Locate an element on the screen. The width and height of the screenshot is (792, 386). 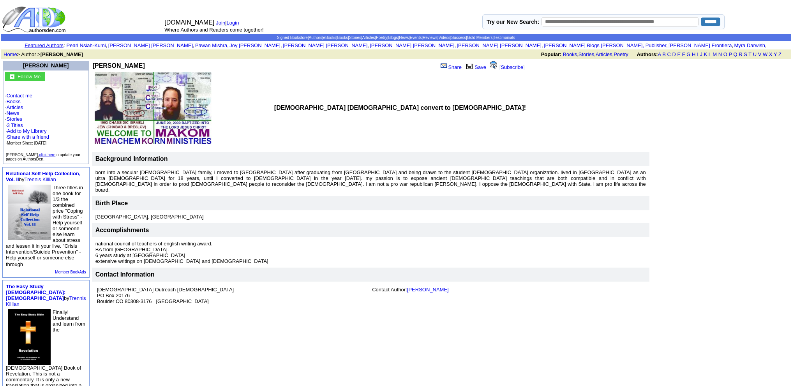
a: Blogs is located at coordinates (393, 37).